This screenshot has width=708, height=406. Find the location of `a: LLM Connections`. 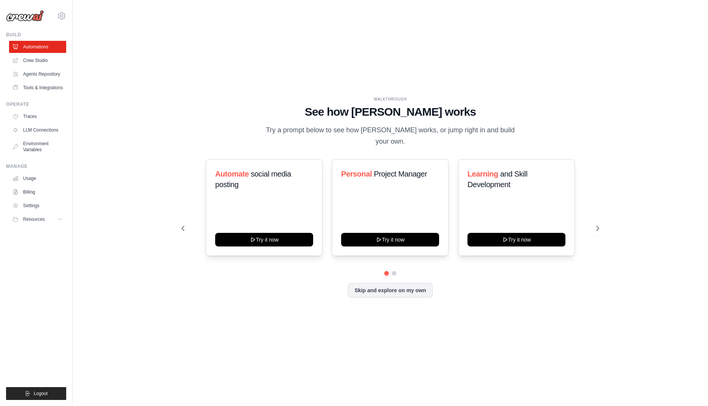

a: LLM Connections is located at coordinates (37, 130).